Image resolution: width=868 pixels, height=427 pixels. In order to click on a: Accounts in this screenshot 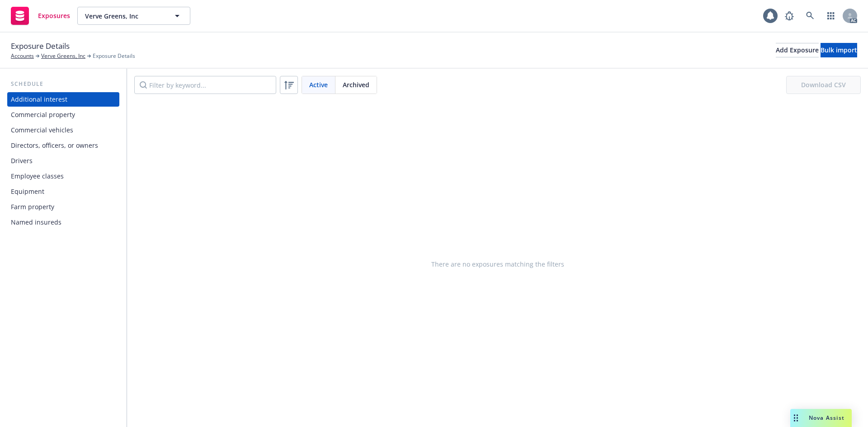, I will do `click(22, 56)`.